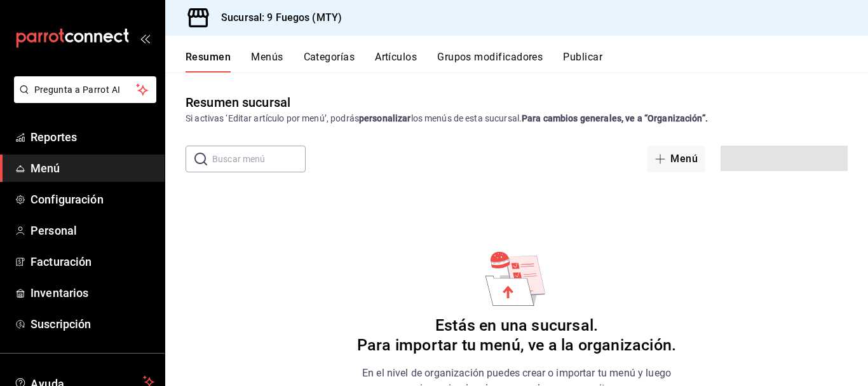  Describe the element at coordinates (516, 336) in the screenshot. I see `h6: Estás en una sucursal. Para importar tu menú, ve a la organización.` at that location.